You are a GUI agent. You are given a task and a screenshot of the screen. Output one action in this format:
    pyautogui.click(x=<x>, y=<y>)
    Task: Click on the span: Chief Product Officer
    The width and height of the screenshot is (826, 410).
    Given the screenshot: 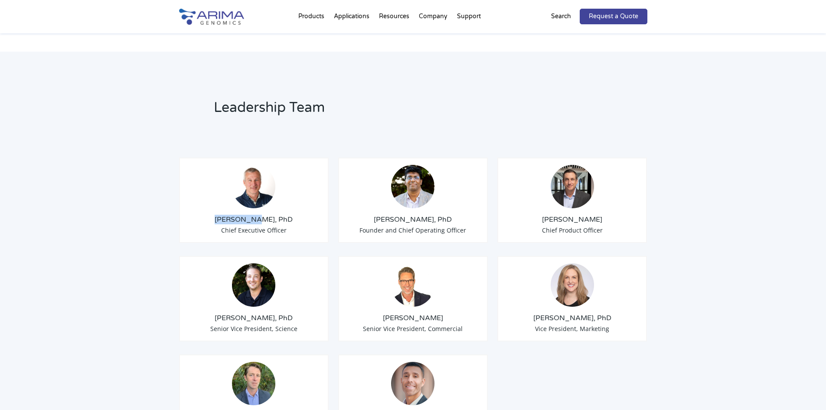 What is the action you would take?
    pyautogui.click(x=572, y=230)
    